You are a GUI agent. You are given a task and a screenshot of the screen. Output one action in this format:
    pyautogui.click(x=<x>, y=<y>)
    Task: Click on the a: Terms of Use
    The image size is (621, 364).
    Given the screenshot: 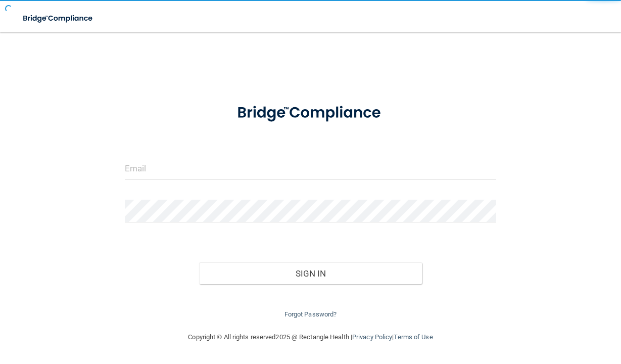 What is the action you would take?
    pyautogui.click(x=413, y=336)
    